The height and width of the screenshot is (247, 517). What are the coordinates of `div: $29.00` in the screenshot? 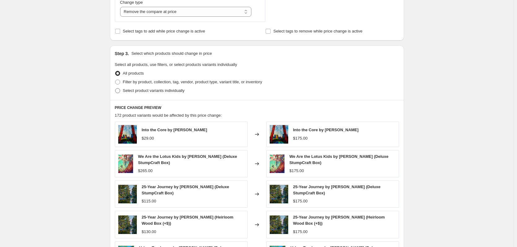 It's located at (148, 138).